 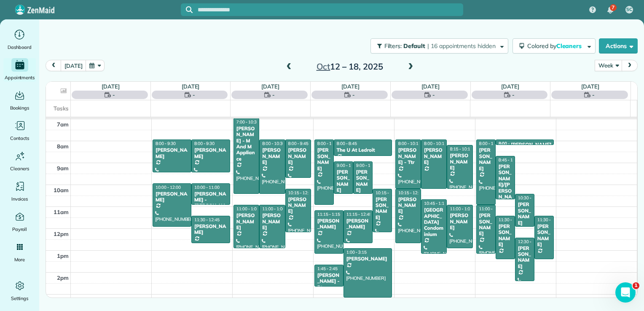 I want to click on span: 12pm, so click(x=61, y=233).